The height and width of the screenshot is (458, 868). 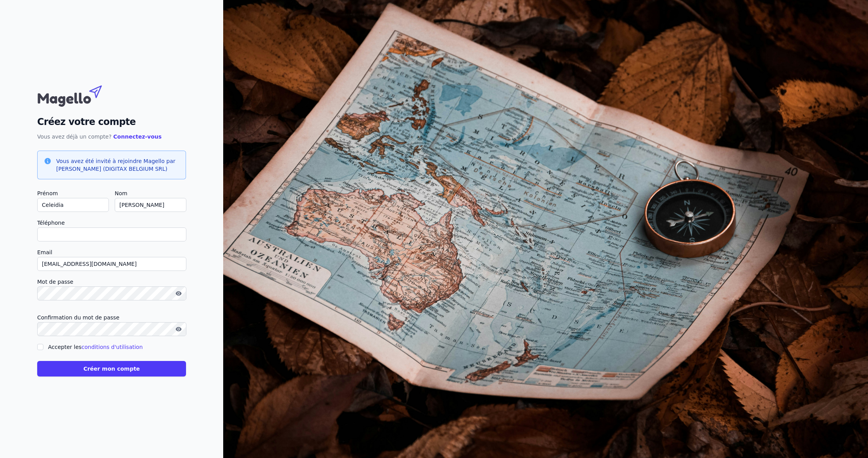 I want to click on a: conditions d'utilisation, so click(x=112, y=347).